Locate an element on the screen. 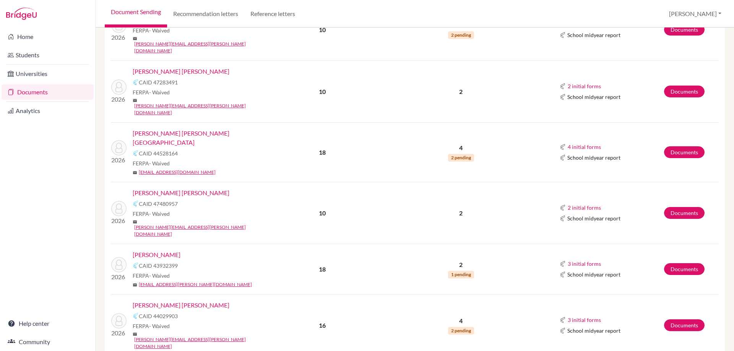 The height and width of the screenshot is (351, 734). a: Universities is located at coordinates (47, 74).